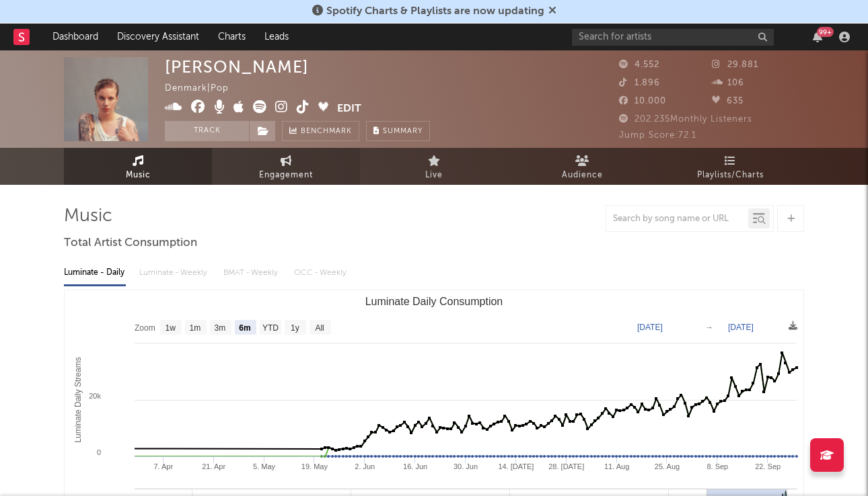 Image resolution: width=868 pixels, height=496 pixels. Describe the element at coordinates (686, 119) in the screenshot. I see `span: 202.235 Monthly Listeners` at that location.